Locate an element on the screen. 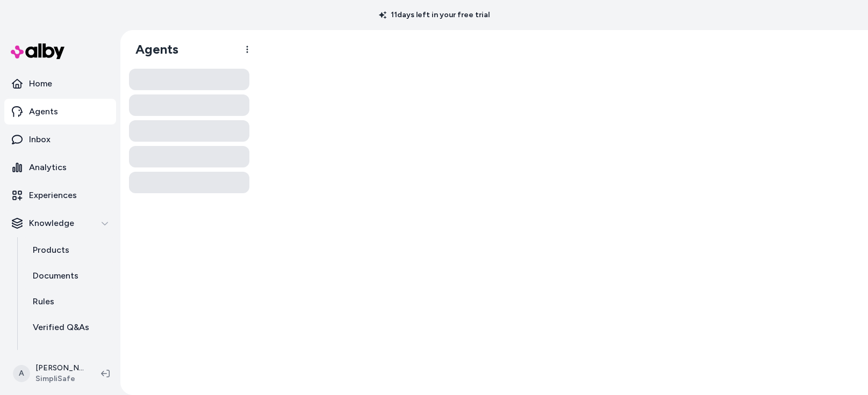  p: Products is located at coordinates (51, 250).